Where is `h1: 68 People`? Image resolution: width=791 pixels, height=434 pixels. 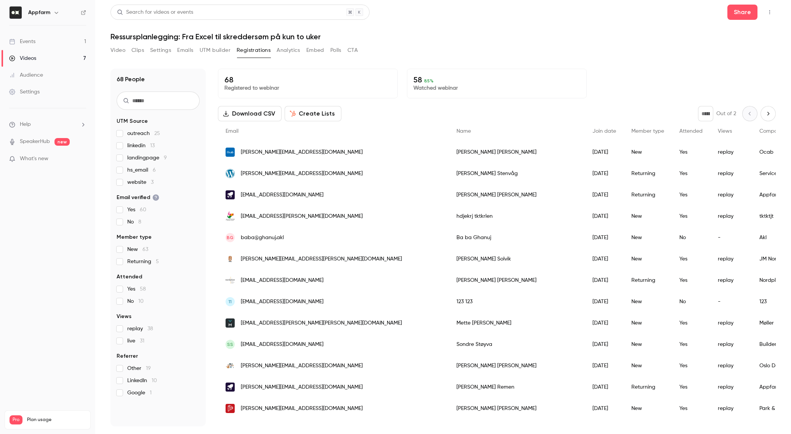 h1: 68 People is located at coordinates (131, 79).